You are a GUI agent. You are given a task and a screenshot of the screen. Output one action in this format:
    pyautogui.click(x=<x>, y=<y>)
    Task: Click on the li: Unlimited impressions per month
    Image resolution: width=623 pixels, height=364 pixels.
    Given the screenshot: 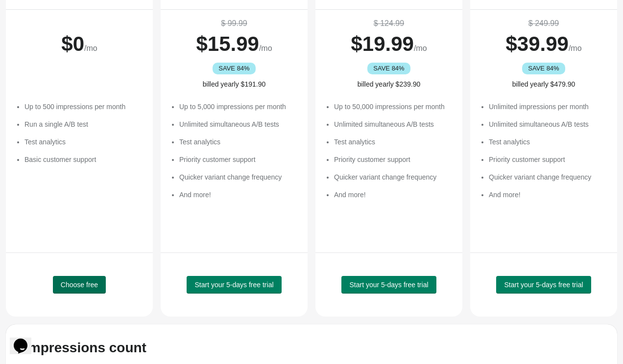 What is the action you would take?
    pyautogui.click(x=548, y=106)
    